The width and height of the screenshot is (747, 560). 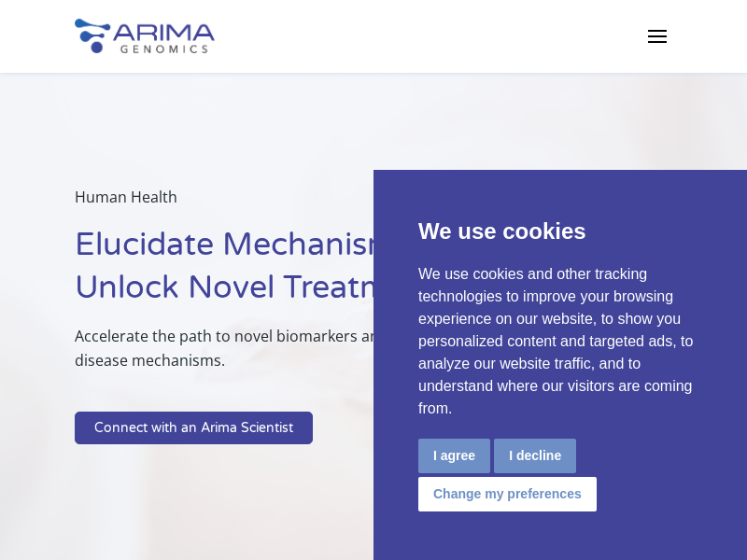 I want to click on button: I agree, so click(x=454, y=456).